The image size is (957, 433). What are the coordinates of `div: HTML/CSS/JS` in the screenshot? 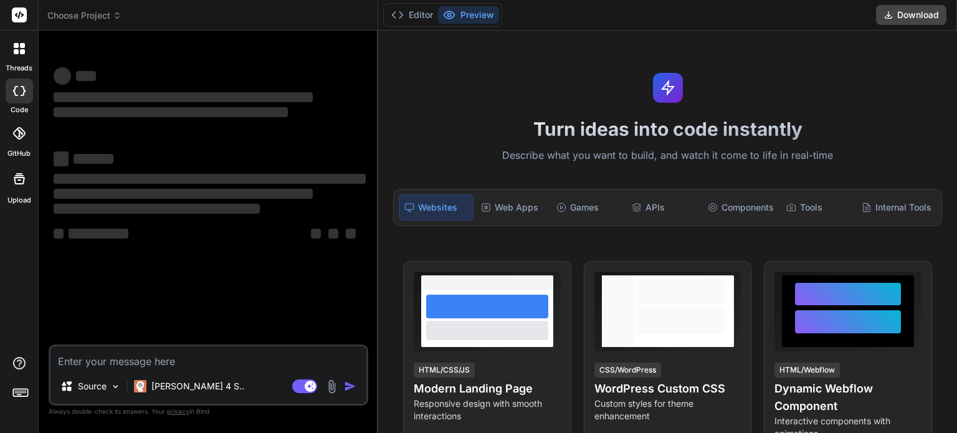 It's located at (444, 370).